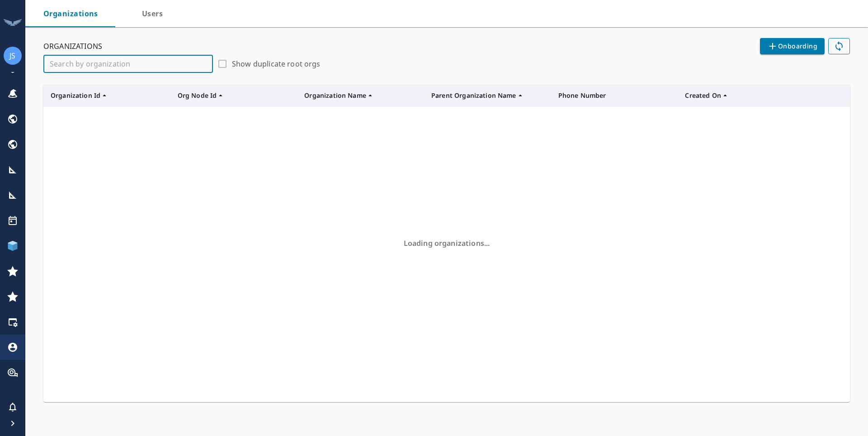  What do you see at coordinates (12, 246) in the screenshot?
I see `div: Fluid Assess` at bounding box center [12, 246].